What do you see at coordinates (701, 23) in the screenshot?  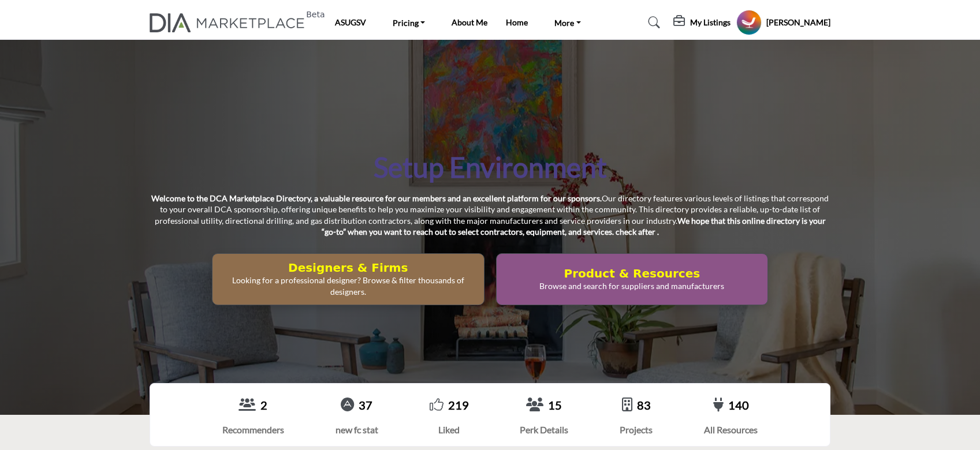 I see `div: My Listings` at bounding box center [701, 23].